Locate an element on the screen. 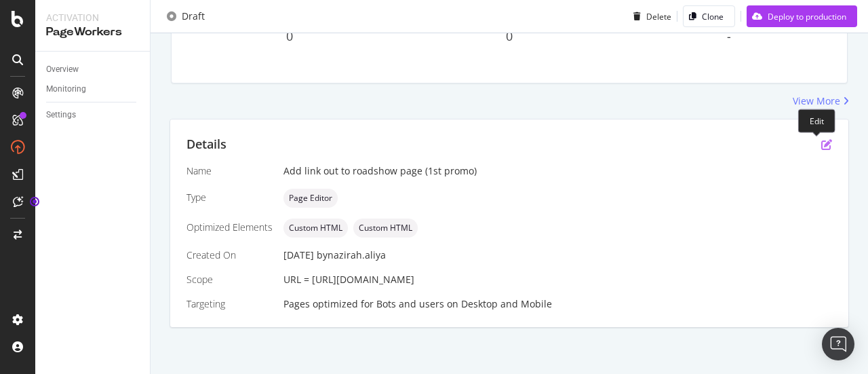  div: Draft is located at coordinates (193, 16).